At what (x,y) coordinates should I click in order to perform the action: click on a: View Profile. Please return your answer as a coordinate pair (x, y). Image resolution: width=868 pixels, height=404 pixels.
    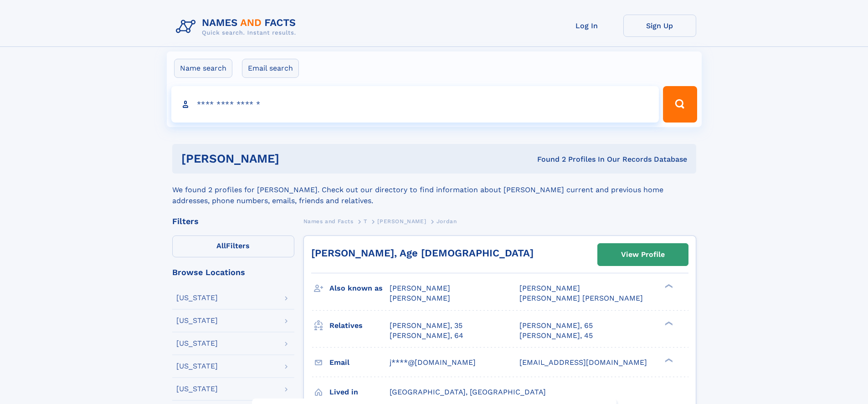
    Looking at the image, I should click on (643, 255).